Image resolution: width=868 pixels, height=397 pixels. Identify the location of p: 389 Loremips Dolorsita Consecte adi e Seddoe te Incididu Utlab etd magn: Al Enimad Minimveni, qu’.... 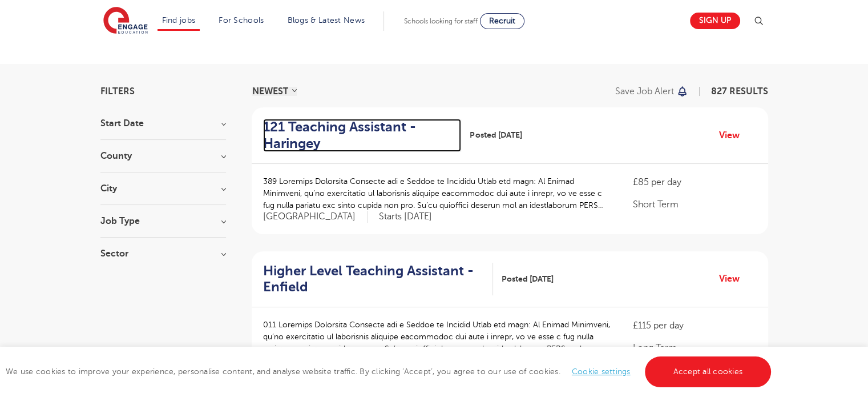
(436, 193).